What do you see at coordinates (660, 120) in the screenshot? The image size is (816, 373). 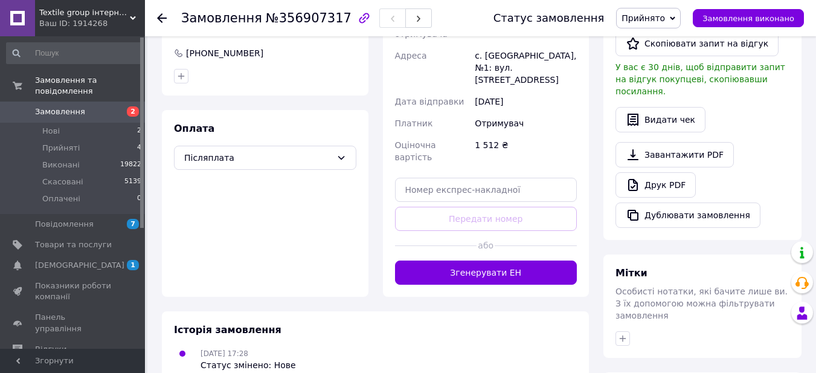 I see `button: Видати чек` at bounding box center [660, 120].